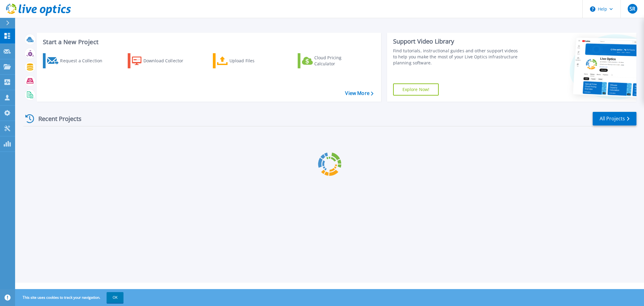 The width and height of the screenshot is (644, 306). Describe the element at coordinates (76, 61) in the screenshot. I see `a: Request a Collection` at that location.